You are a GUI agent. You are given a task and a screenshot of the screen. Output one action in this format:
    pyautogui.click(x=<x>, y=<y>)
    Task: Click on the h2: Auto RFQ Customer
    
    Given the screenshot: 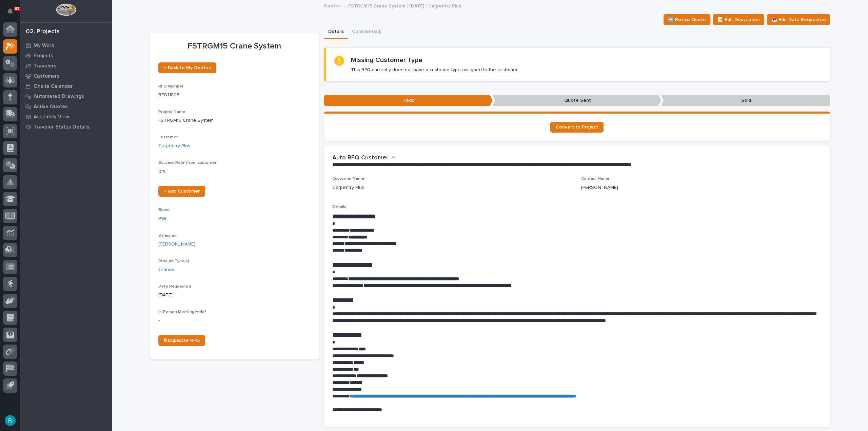 What is the action you would take?
    pyautogui.click(x=360, y=158)
    